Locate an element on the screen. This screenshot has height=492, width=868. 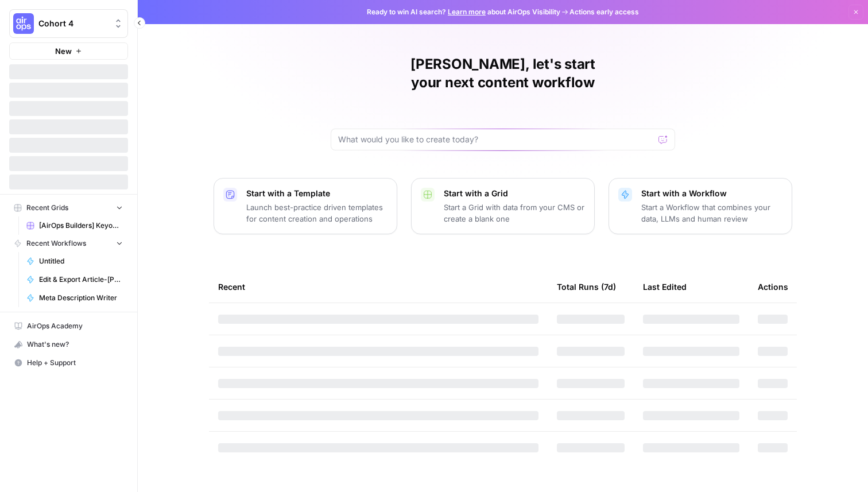
span: Recent Grids is located at coordinates (47, 208).